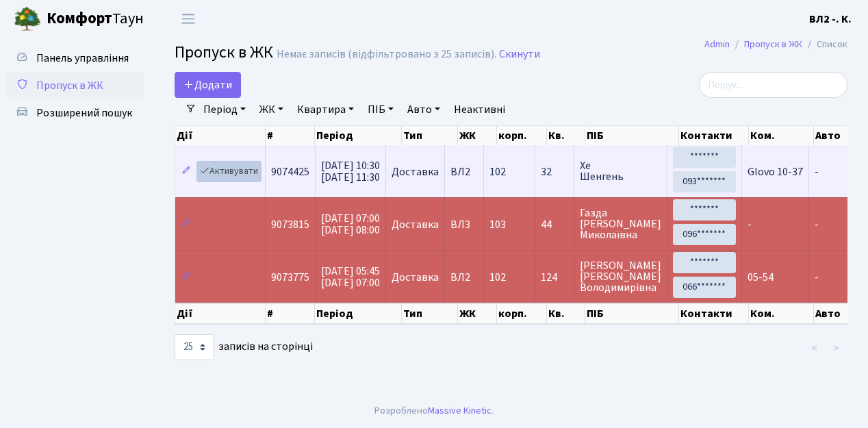 This screenshot has height=428, width=868. Describe the element at coordinates (479, 110) in the screenshot. I see `a: Неактивні` at that location.